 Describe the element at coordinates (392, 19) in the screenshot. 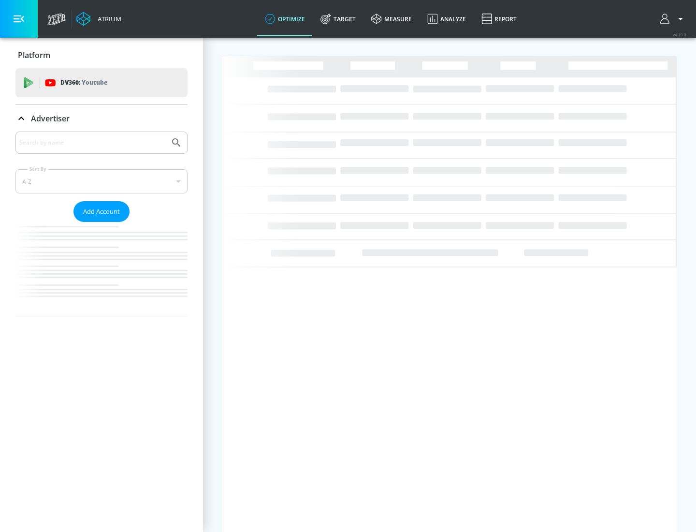

I see `a: measure` at that location.